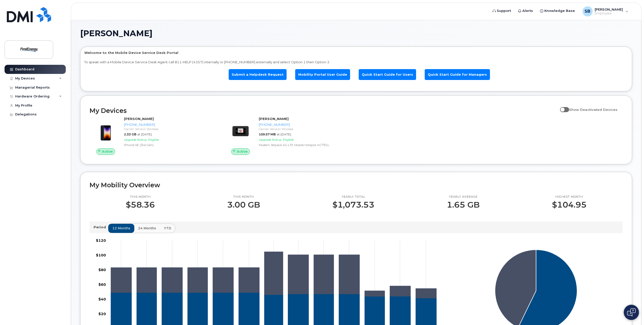  What do you see at coordinates (562, 107) in the screenshot?
I see `input: Show Deactivated Devices` at bounding box center [562, 107].